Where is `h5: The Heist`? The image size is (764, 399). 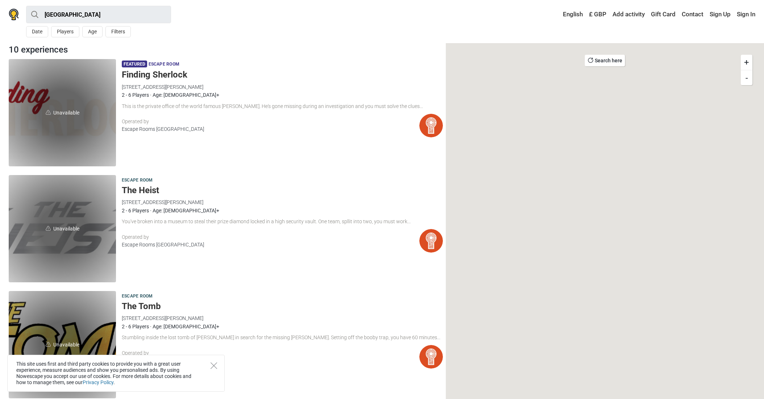 h5: The Heist is located at coordinates (282, 190).